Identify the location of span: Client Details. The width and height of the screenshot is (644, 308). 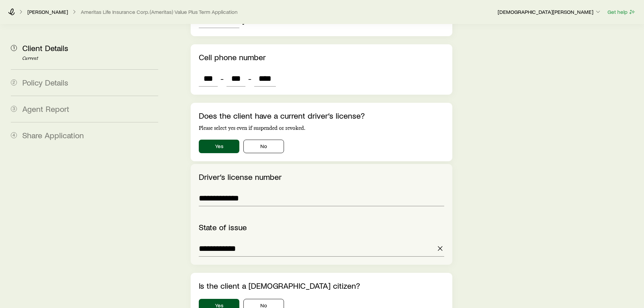
(45, 47).